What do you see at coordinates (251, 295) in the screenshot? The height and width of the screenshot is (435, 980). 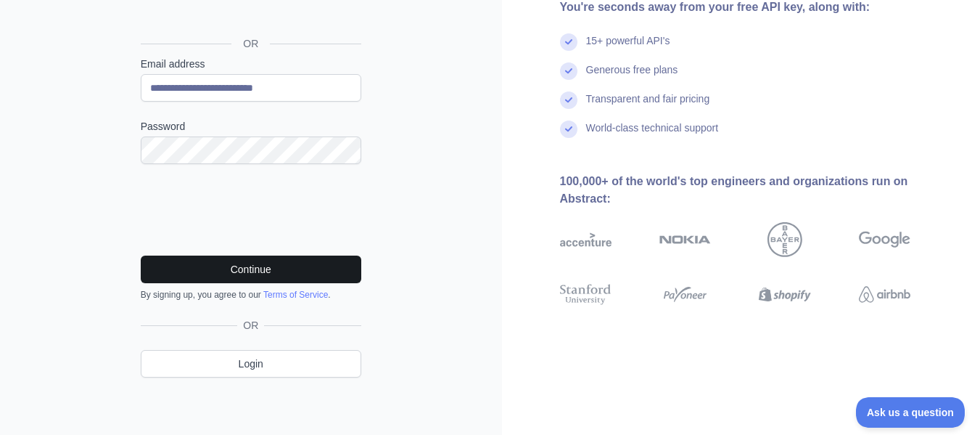 I see `div: By signing up, you agree to our .` at bounding box center [251, 295].